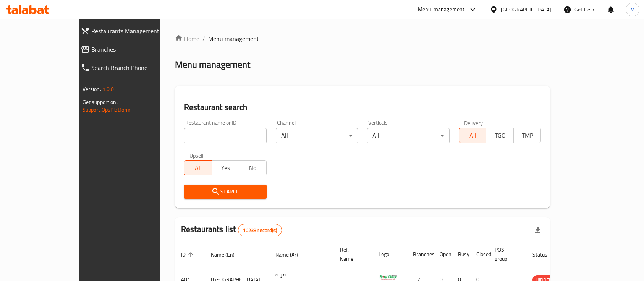 The image size is (644, 281). I want to click on label: Upsell, so click(196, 155).